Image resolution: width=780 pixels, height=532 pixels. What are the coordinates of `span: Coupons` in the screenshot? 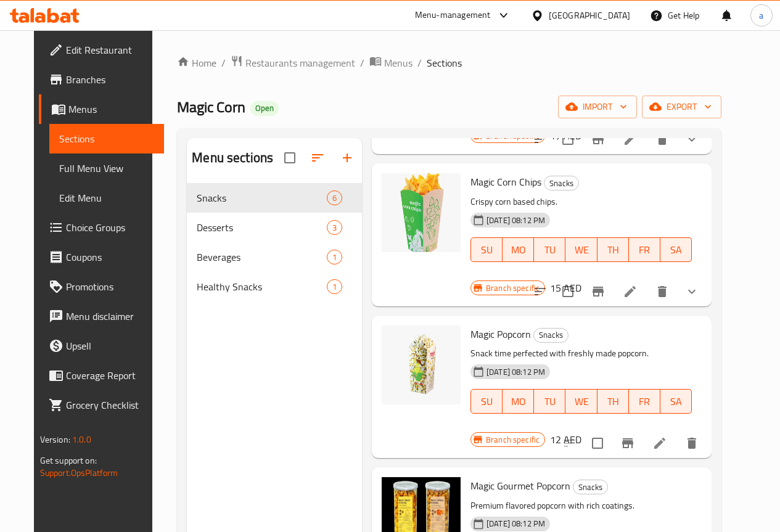 It's located at (110, 257).